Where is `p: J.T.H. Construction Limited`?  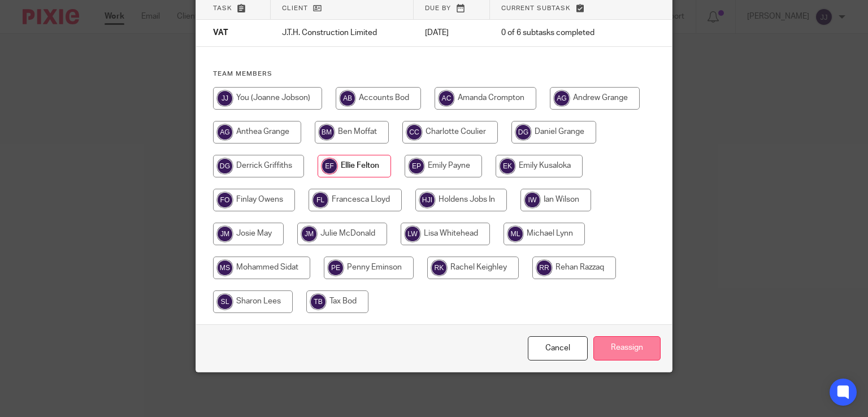
p: J.T.H. Construction Limited is located at coordinates (342, 33).